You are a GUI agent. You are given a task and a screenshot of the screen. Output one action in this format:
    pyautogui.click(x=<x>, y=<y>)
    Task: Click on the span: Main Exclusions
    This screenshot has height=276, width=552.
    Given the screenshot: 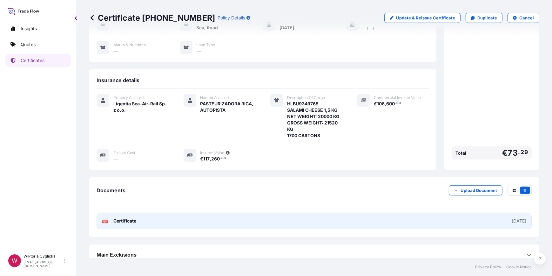 What is the action you would take?
    pyautogui.click(x=117, y=254)
    